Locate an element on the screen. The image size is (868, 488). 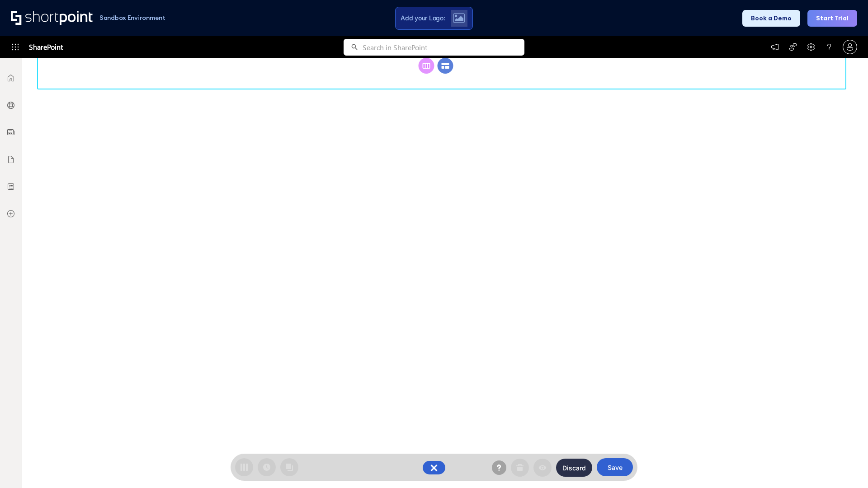
div: Chat Widget is located at coordinates (845, 466).